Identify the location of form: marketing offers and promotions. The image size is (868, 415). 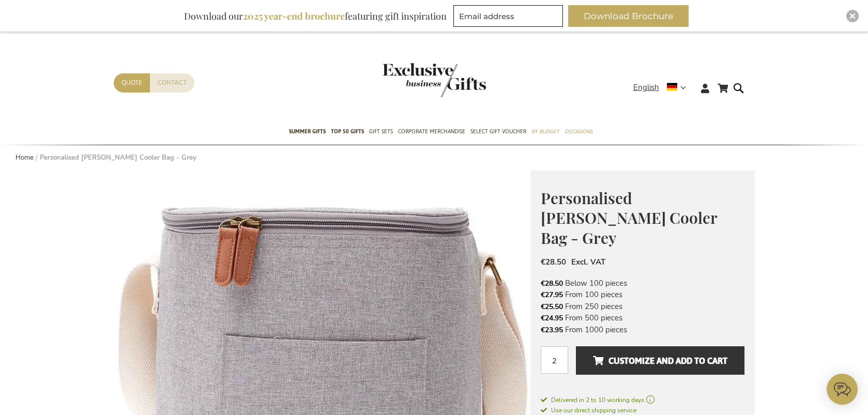
(510, 18).